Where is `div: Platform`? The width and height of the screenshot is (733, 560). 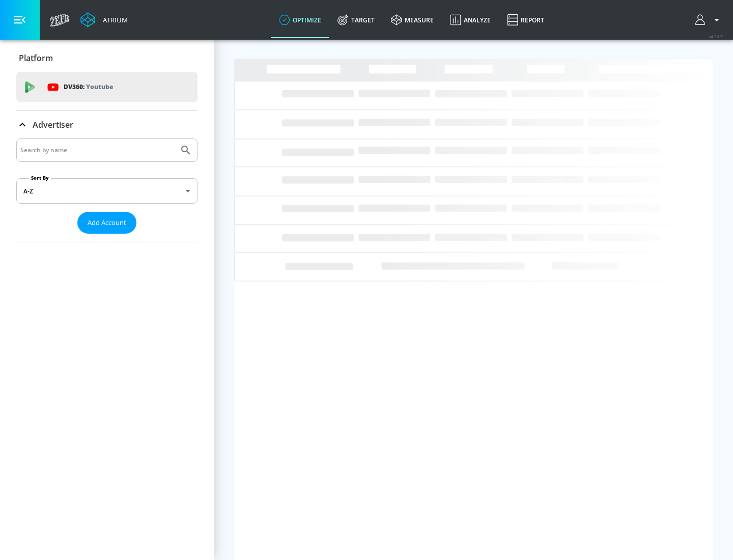
div: Platform is located at coordinates (107, 58).